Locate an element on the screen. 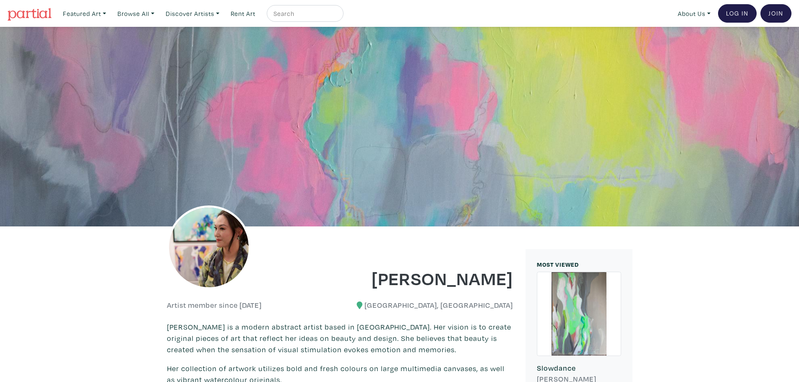 The image size is (799, 382). h6: Slowdance is located at coordinates (579, 368).